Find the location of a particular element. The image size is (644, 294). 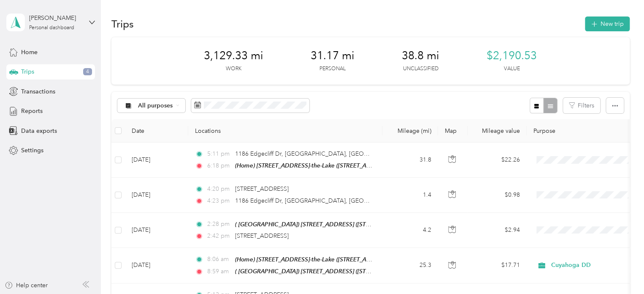

span: Trips is located at coordinates (28, 72).